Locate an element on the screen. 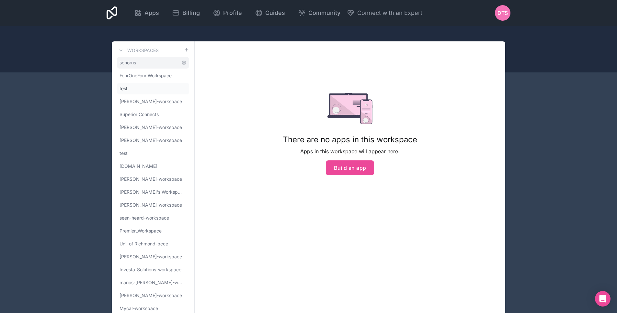  span: Connect with an Expert is located at coordinates (389, 13).